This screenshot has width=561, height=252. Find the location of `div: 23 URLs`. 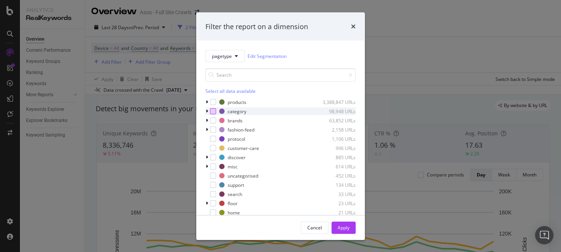

div: 23 URLs is located at coordinates (337, 203).